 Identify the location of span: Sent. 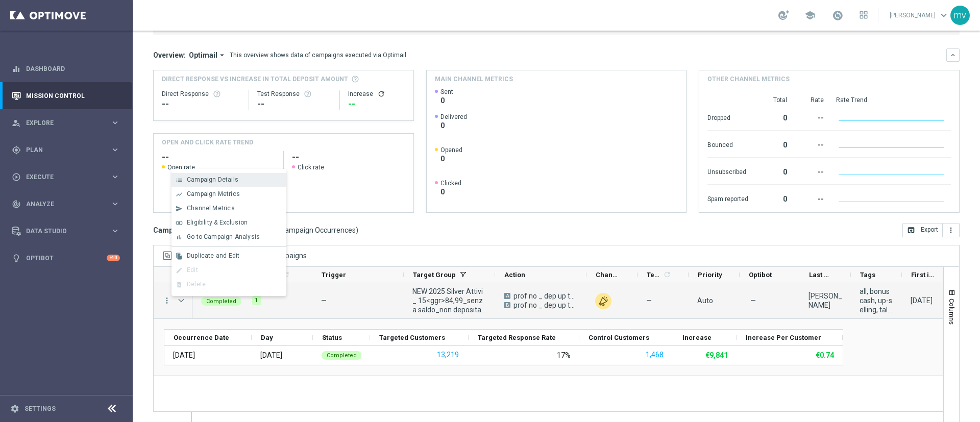
(446, 92).